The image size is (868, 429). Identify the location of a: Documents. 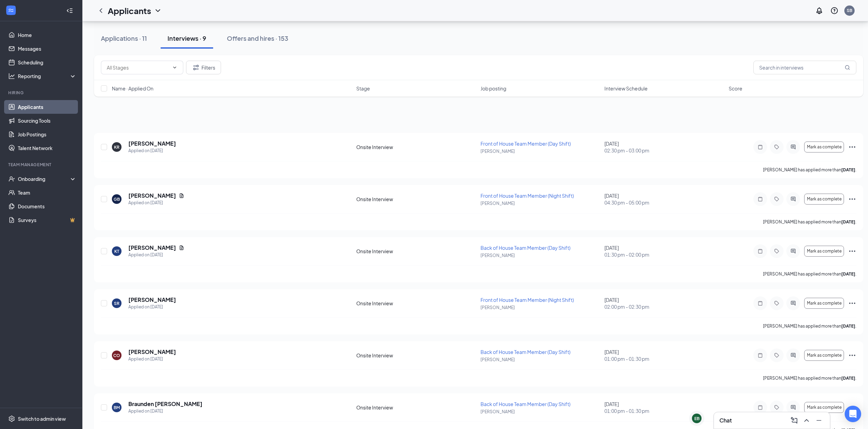
(47, 206).